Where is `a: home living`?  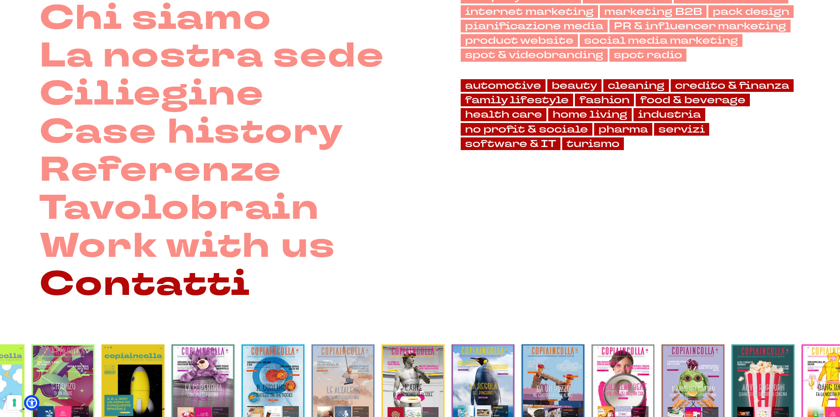 a: home living is located at coordinates (590, 114).